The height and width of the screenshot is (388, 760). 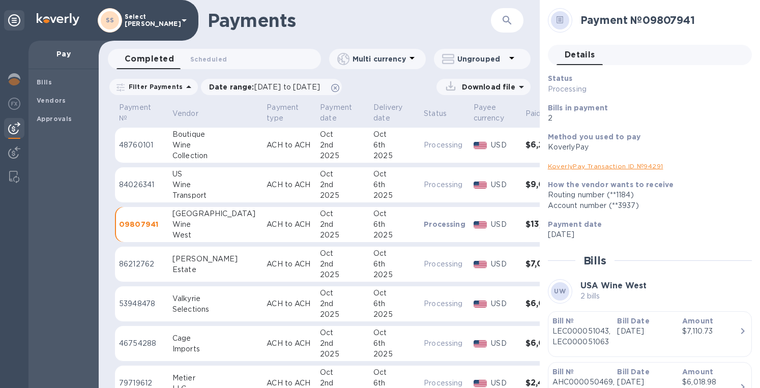 I want to click on div: KoverlyPay, so click(x=646, y=147).